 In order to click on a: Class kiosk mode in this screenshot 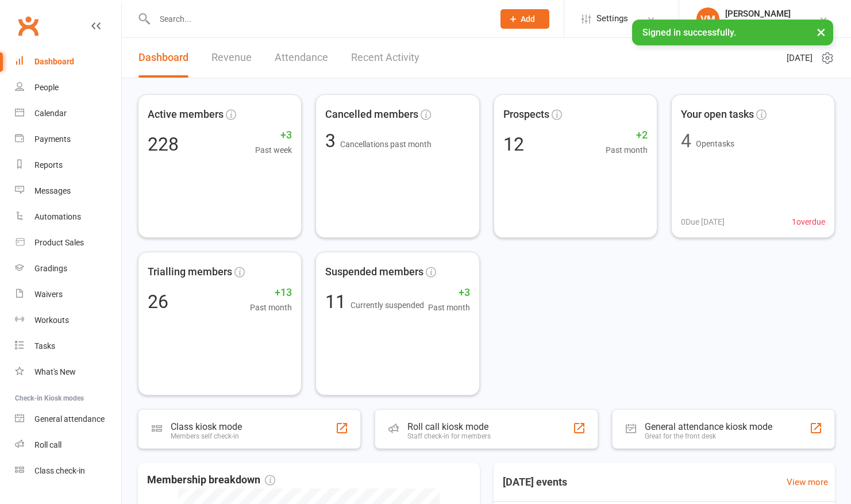, I will do `click(68, 471)`.